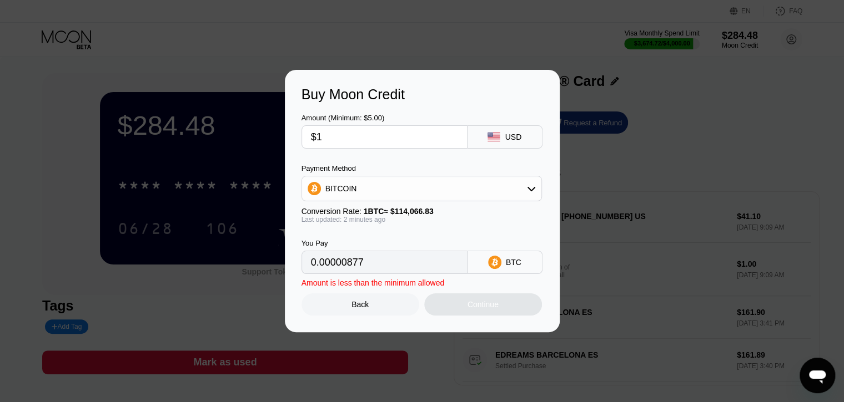 The width and height of the screenshot is (844, 402). What do you see at coordinates (421, 220) in the screenshot?
I see `div: Last updated: 2 minutes ago` at bounding box center [421, 220].